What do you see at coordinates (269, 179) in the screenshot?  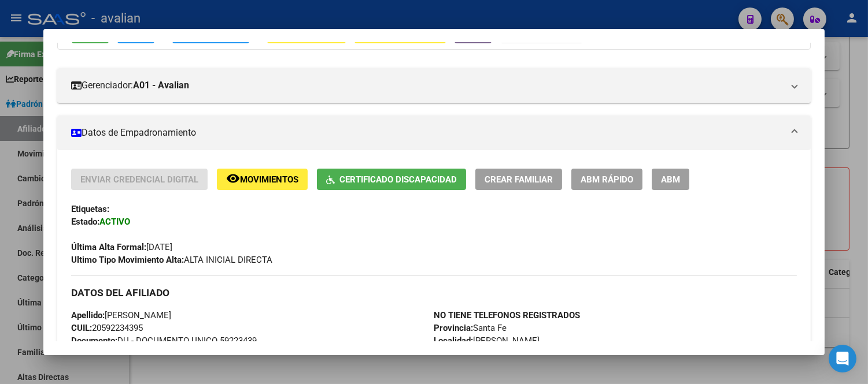 I see `span: Movimientos` at bounding box center [269, 179].